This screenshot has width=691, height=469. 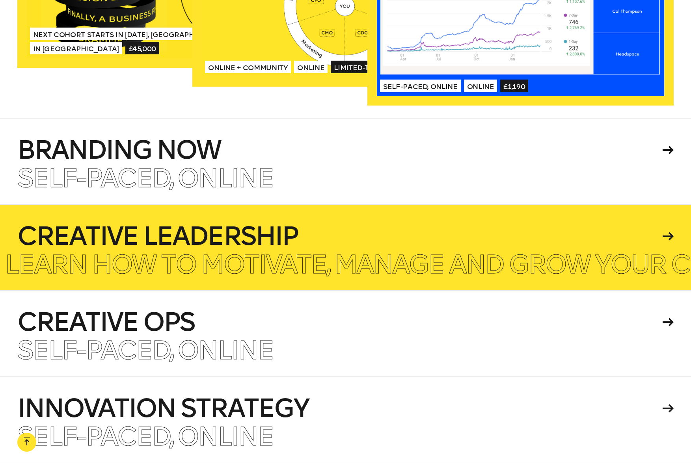 I want to click on span: Limited-time price: £2,100, so click(x=383, y=67).